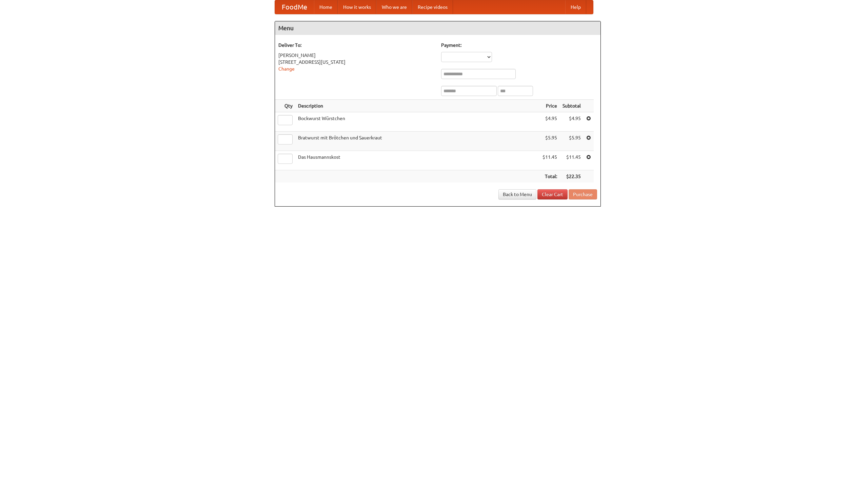 The height and width of the screenshot is (480, 868). What do you see at coordinates (357, 7) in the screenshot?
I see `a: How it works` at bounding box center [357, 7].